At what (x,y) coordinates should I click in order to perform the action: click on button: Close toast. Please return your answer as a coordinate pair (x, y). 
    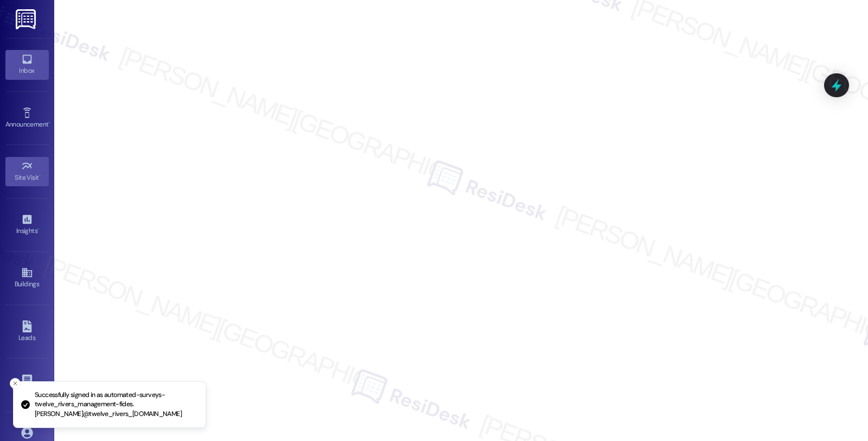
    Looking at the image, I should click on (15, 383).